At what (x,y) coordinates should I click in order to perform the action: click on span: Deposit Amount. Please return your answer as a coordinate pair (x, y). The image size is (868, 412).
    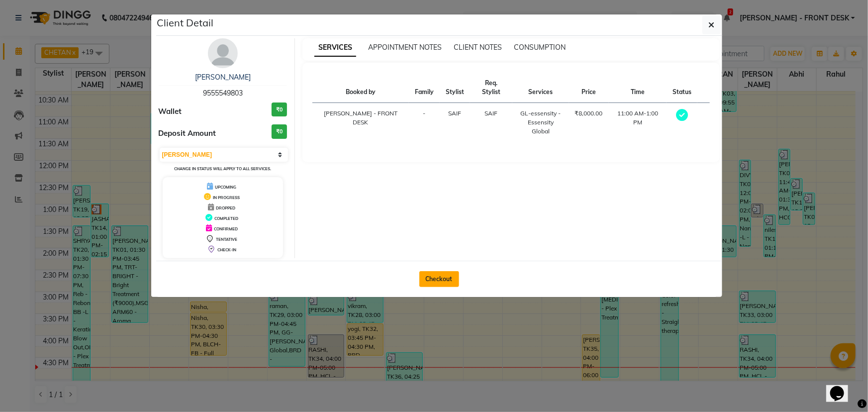
    Looking at the image, I should click on (188, 133).